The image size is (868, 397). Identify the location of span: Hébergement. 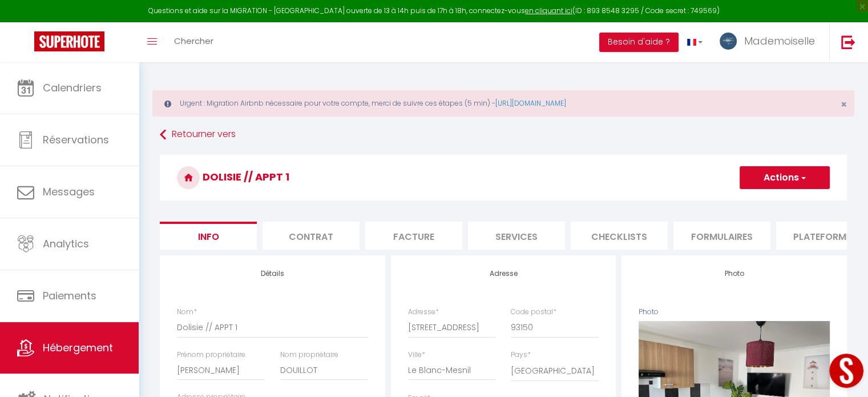
(78, 347).